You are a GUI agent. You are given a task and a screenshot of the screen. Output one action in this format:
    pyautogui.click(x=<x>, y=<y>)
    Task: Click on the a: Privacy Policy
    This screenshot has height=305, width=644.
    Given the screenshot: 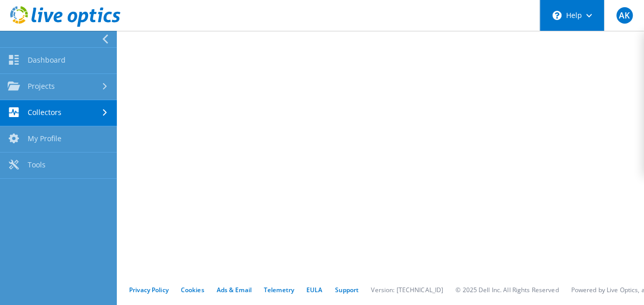 What is the action you would take?
    pyautogui.click(x=149, y=289)
    